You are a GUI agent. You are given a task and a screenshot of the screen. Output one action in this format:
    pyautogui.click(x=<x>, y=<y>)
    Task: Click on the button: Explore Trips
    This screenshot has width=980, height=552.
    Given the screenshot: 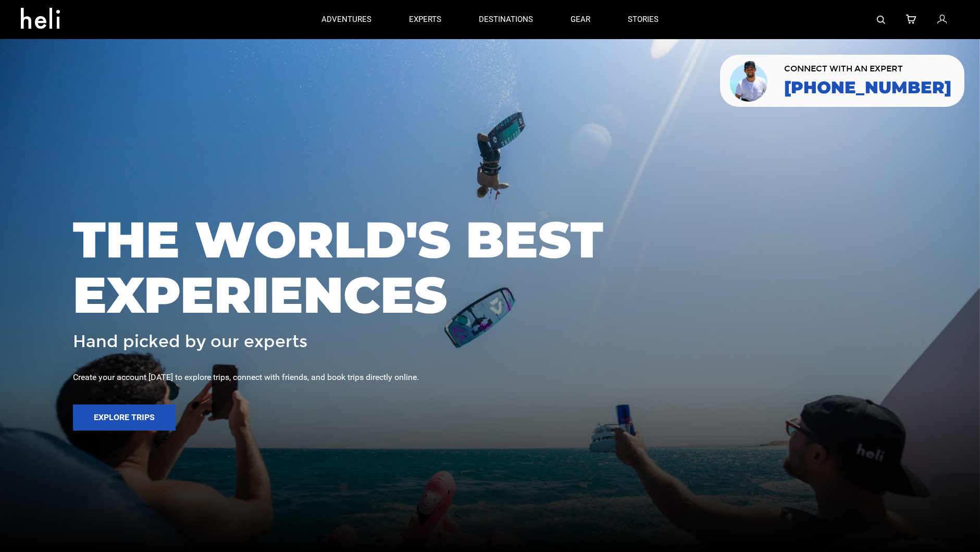 What is the action you would take?
    pyautogui.click(x=124, y=417)
    